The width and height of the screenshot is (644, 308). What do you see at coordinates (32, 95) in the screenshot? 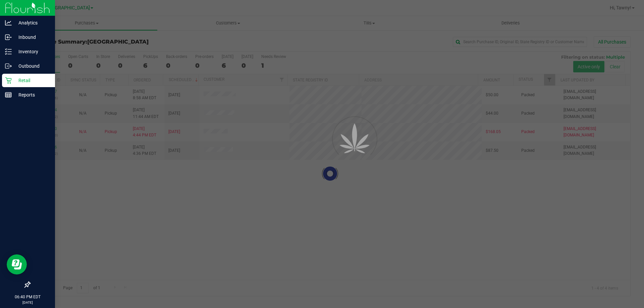
I see `p: Reports` at bounding box center [32, 95].